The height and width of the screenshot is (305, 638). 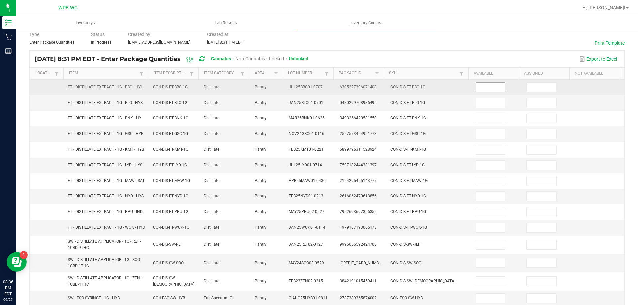 I want to click on a: ItemSortable, so click(x=103, y=73).